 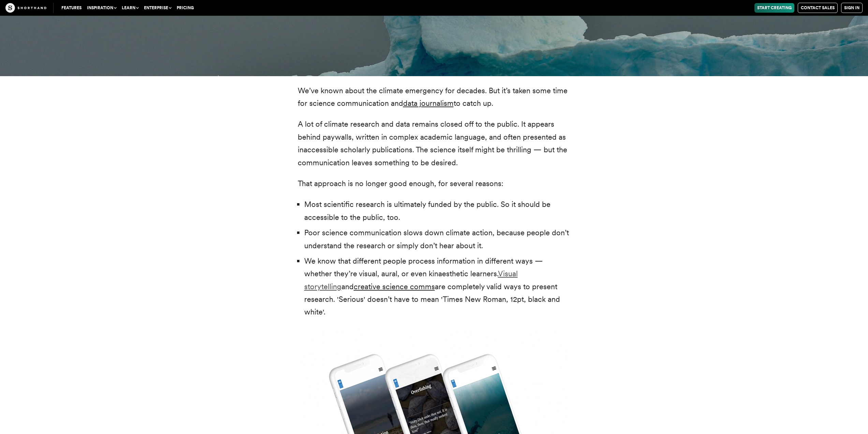 I want to click on a: Features, so click(x=71, y=8).